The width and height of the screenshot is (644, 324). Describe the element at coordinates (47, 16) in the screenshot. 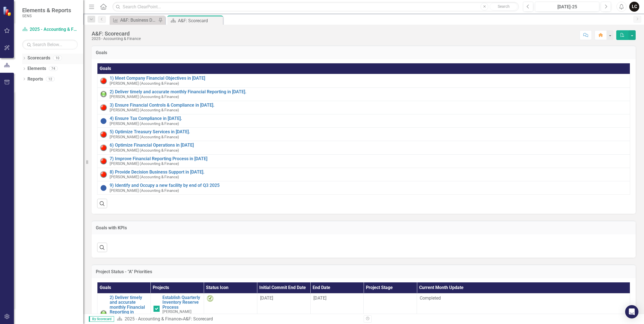

I see `small: SENS` at that location.